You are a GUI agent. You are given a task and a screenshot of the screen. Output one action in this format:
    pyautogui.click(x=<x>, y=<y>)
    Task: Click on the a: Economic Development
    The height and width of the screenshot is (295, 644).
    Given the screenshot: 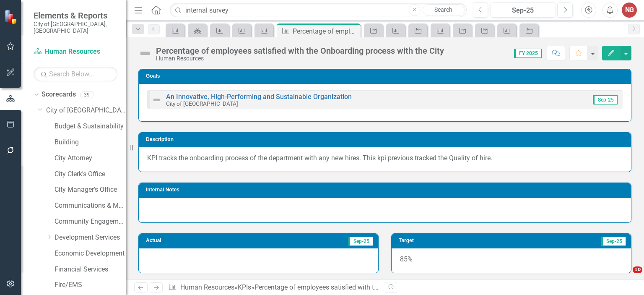 What is the action you would take?
    pyautogui.click(x=90, y=254)
    